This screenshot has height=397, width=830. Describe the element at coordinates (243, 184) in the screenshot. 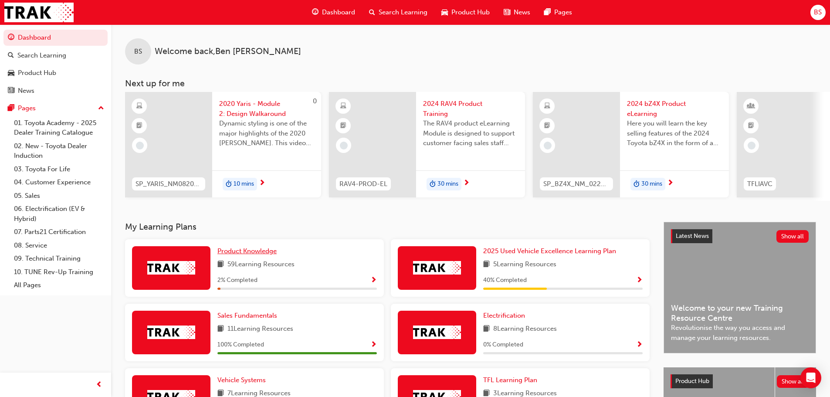

I see `span: 10 mins` at that location.